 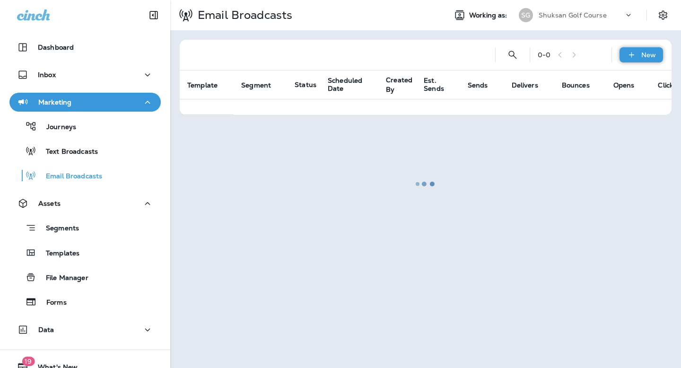 I want to click on button: Data, so click(x=85, y=329).